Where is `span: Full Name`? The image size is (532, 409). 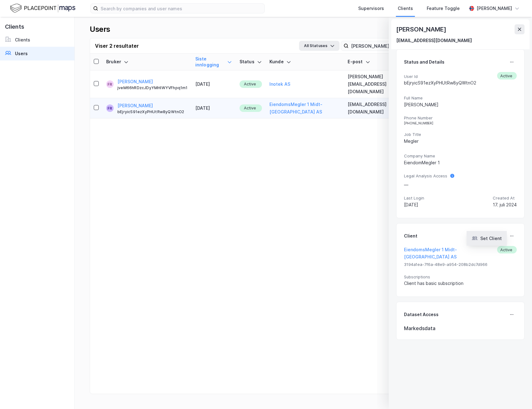
span: Full Name is located at coordinates (460, 98).